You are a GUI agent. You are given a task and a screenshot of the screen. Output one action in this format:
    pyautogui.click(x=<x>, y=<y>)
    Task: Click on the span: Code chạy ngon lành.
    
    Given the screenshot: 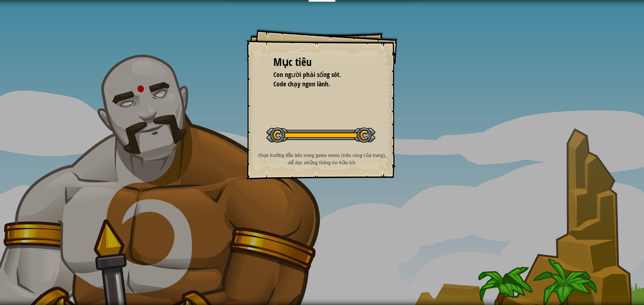 What is the action you would take?
    pyautogui.click(x=301, y=84)
    